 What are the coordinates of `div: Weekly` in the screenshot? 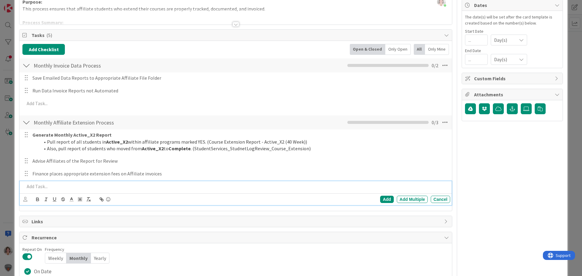 It's located at (56, 258).